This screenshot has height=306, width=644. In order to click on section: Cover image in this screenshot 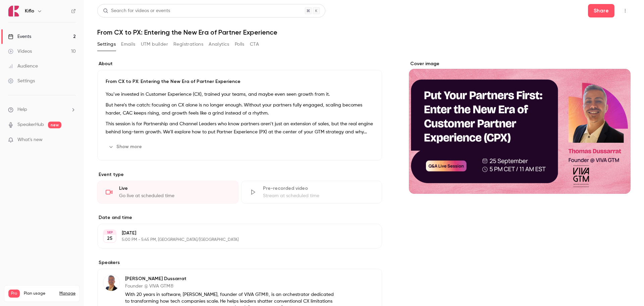, I will do `click(520, 127)`.